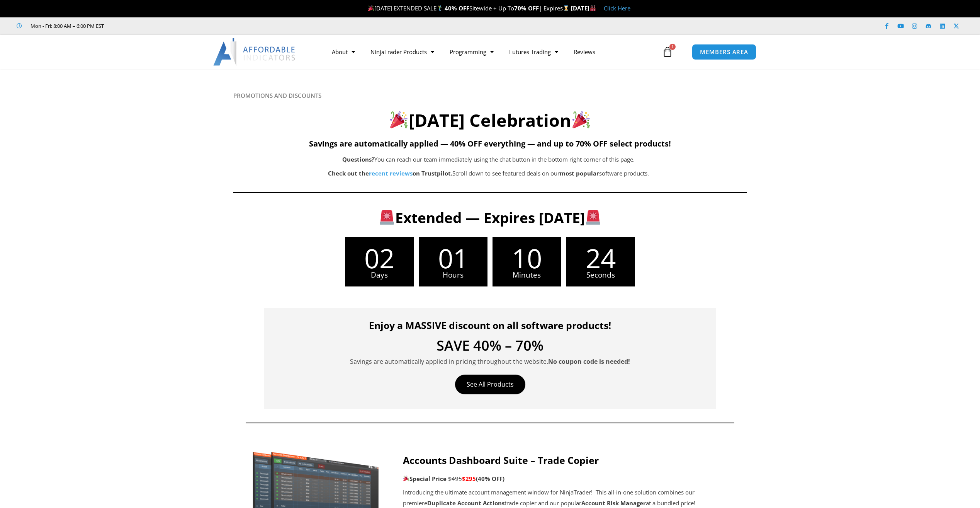 The image size is (980, 508). What do you see at coordinates (601, 275) in the screenshot?
I see `span: Seconds` at bounding box center [601, 275].